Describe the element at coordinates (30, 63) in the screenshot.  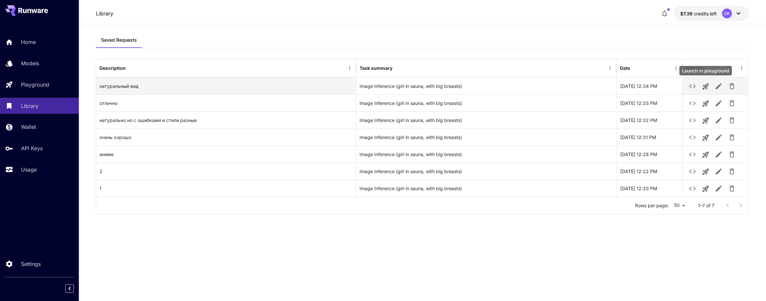
I see `p: Models` at that location.